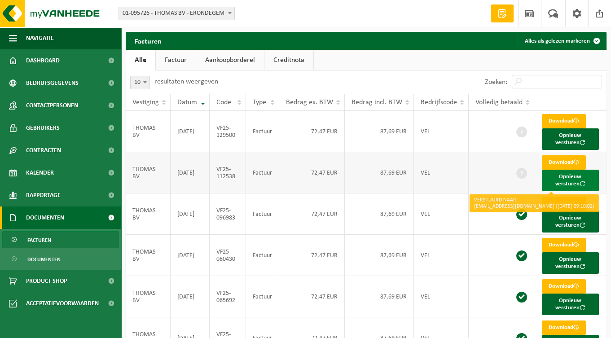 Image resolution: width=611 pixels, height=338 pixels. I want to click on span: Bedrag ex. BTW, so click(309, 102).